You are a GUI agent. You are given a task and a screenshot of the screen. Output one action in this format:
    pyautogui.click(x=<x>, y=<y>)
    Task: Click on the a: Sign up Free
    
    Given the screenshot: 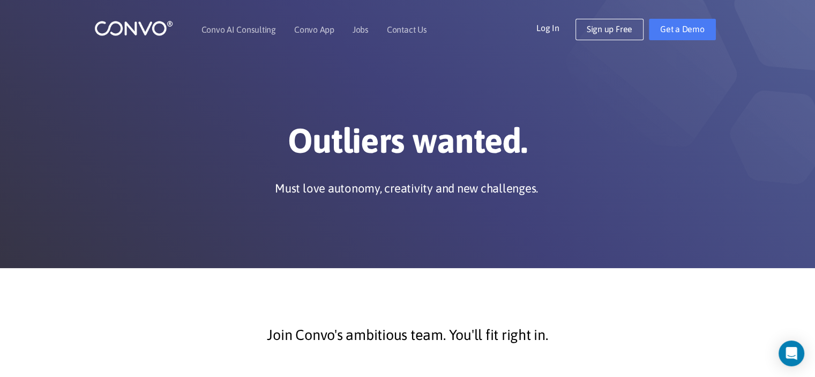 What is the action you would take?
    pyautogui.click(x=609, y=29)
    